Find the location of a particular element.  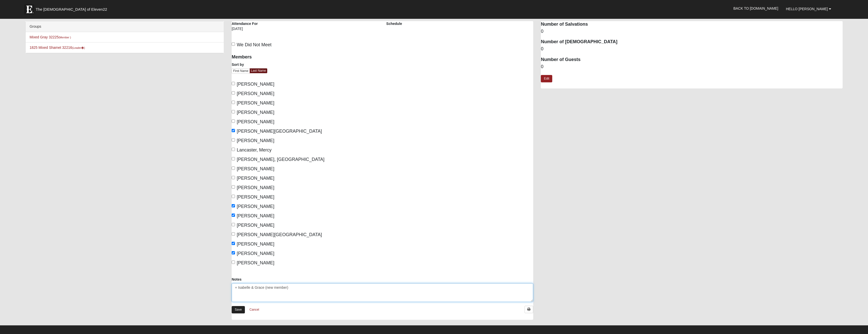

img: Eleven22 logo is located at coordinates (29, 9).